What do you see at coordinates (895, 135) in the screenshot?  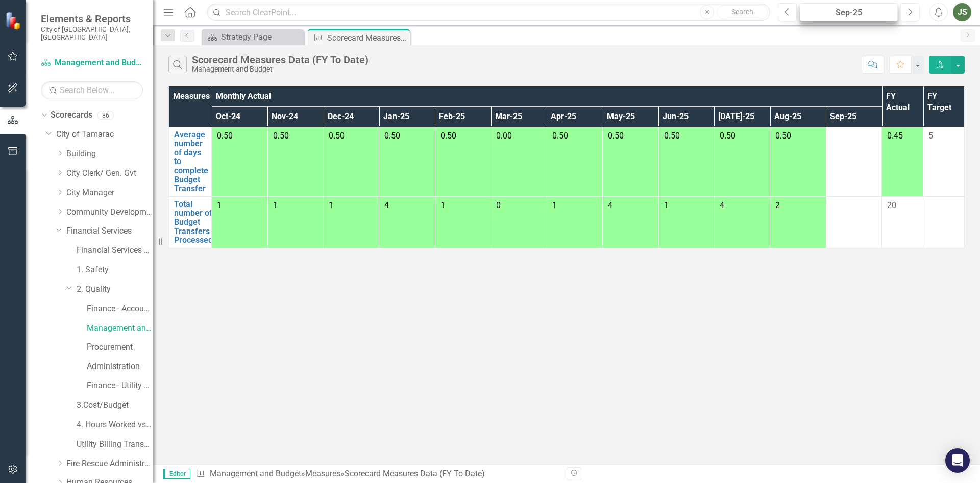 I see `span: 0.45` at bounding box center [895, 135].